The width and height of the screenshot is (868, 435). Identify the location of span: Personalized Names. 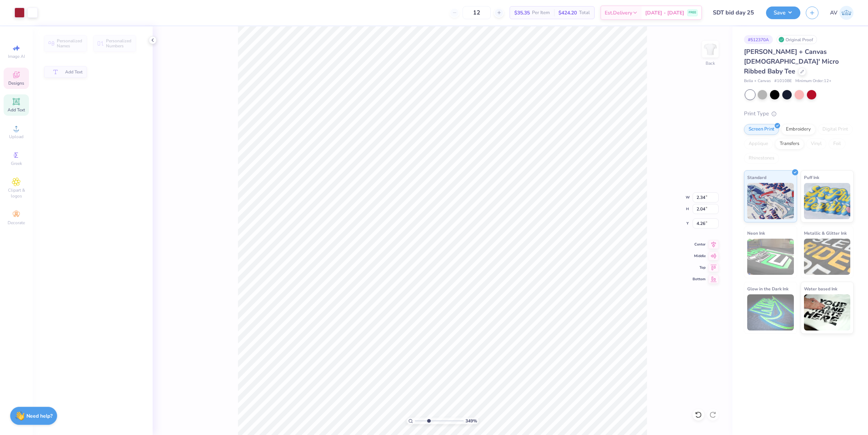
(70, 43).